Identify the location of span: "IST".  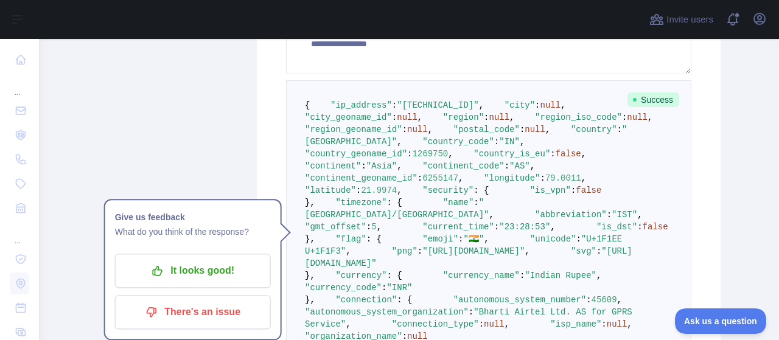
(625, 215).